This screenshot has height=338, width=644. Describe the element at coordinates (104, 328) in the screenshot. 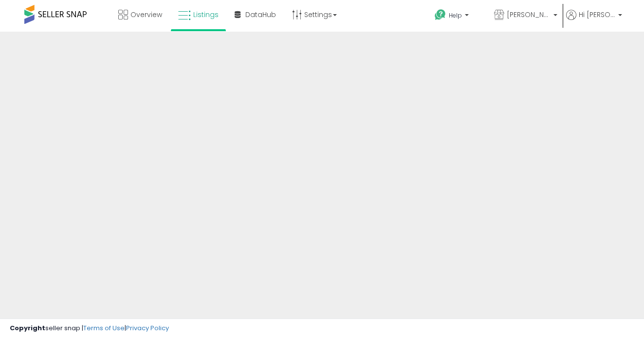

I see `a: Terms of Use` at that location.